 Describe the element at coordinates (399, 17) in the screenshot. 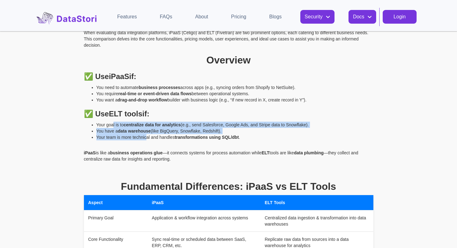

I see `a: Login` at that location.